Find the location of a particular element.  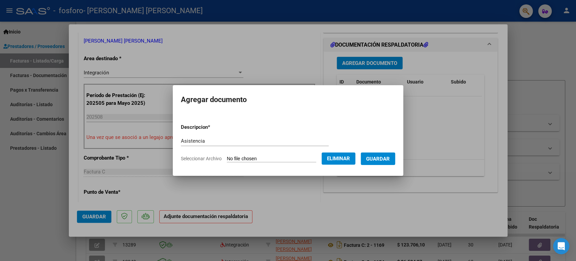

p: Descripcion is located at coordinates (213, 127).